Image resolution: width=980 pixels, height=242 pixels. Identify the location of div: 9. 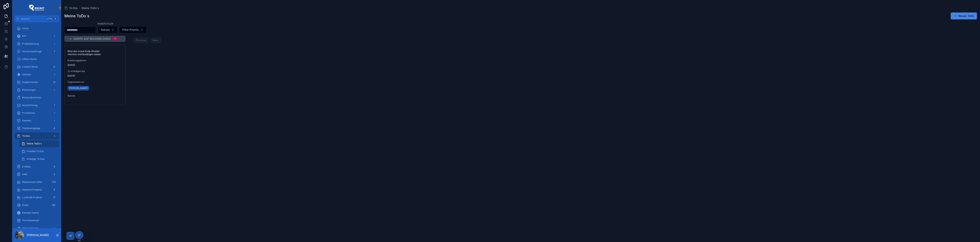
(54, 167).